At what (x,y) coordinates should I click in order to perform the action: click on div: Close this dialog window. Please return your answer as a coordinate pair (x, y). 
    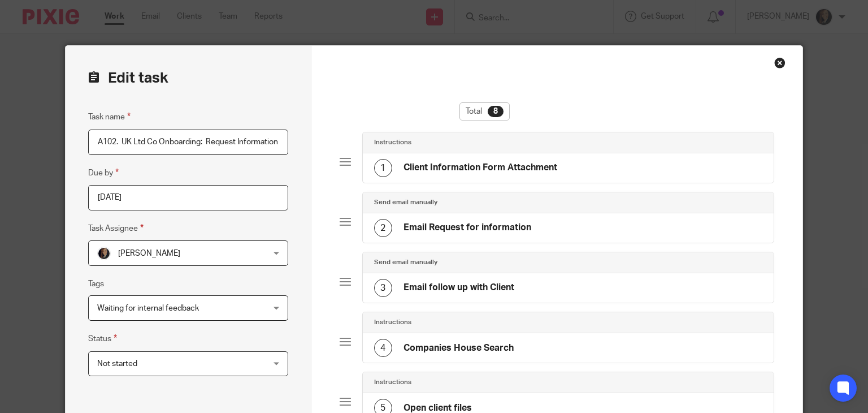
    Looking at the image, I should click on (780, 63).